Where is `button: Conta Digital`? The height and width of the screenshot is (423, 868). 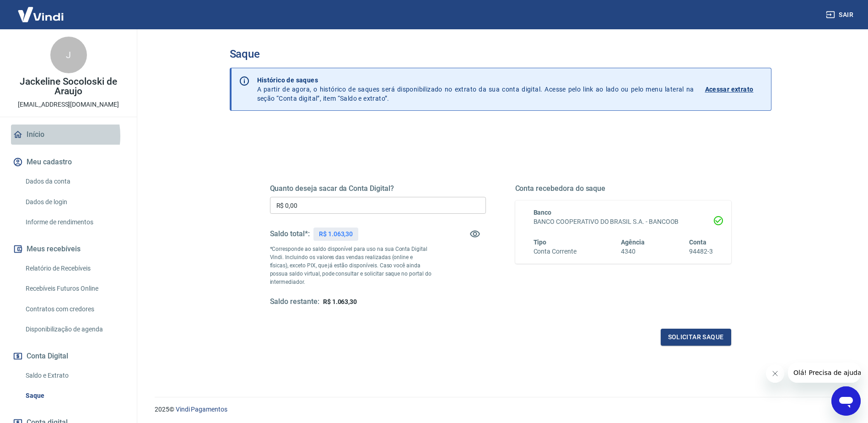 button: Conta Digital is located at coordinates (68, 356).